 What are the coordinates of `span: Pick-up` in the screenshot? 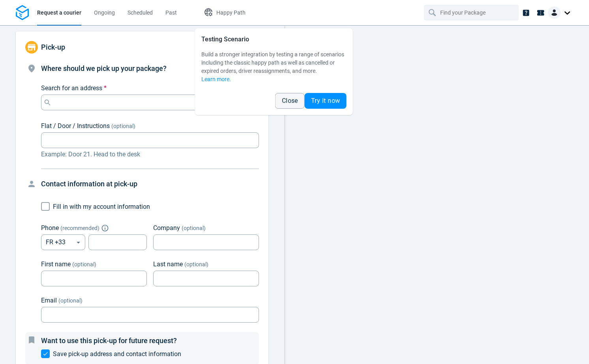 It's located at (53, 47).